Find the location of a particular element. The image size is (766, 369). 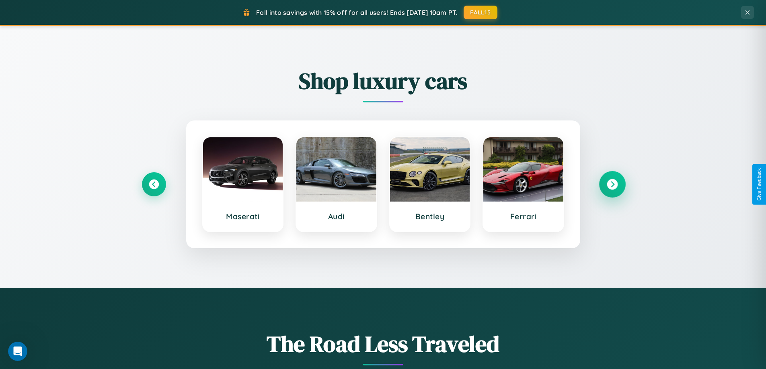

h3: Audi is located at coordinates (336, 217).